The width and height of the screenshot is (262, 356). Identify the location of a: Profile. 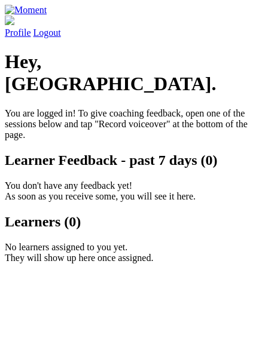
(131, 26).